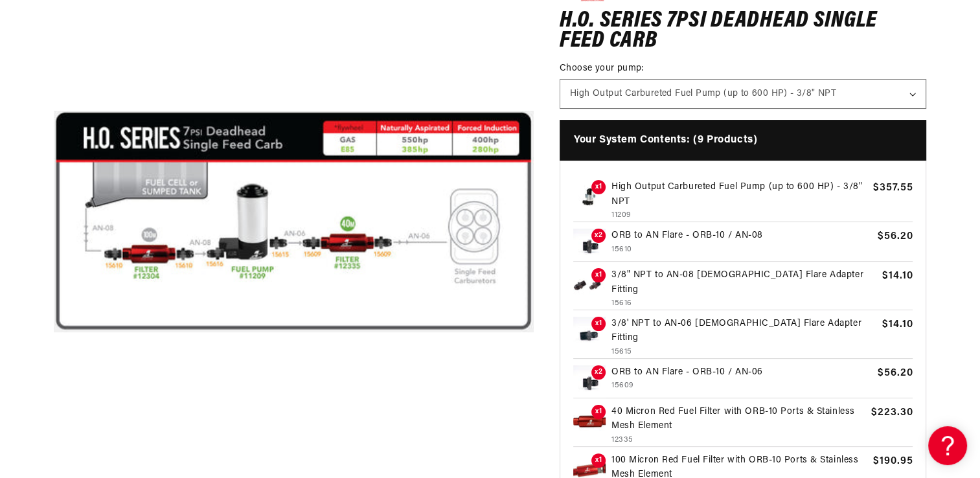 The width and height of the screenshot is (980, 478). What do you see at coordinates (743, 140) in the screenshot?
I see `h4: Your System Contents: (9 Products)` at bounding box center [743, 140].